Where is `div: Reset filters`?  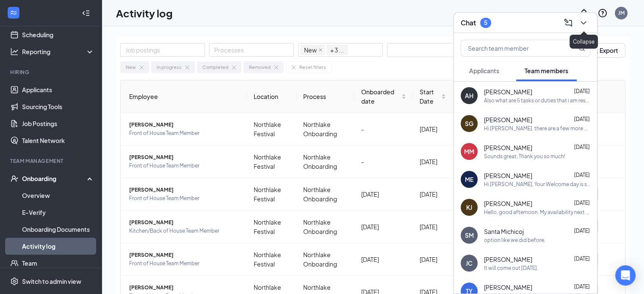 div: Reset filters is located at coordinates (312, 68).